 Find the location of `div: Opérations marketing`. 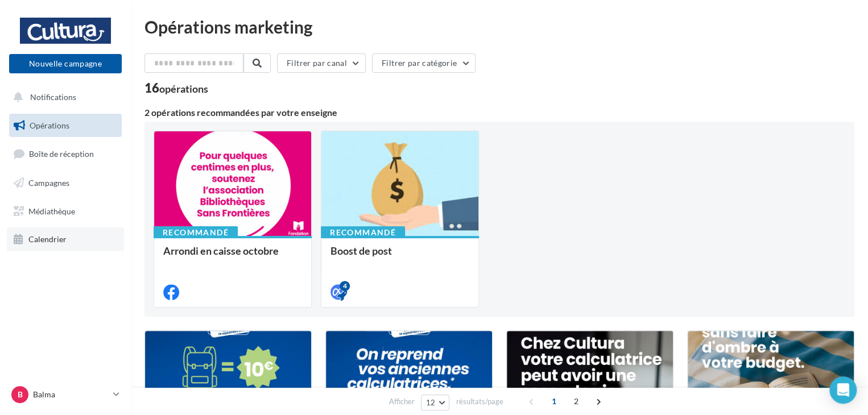

div: Opérations marketing is located at coordinates (499, 26).